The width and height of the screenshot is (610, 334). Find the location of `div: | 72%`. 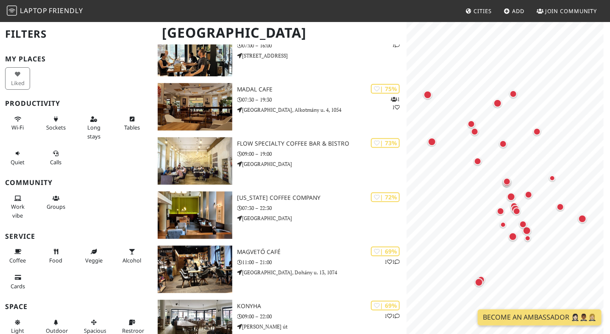

div: | 72% is located at coordinates (385, 197).